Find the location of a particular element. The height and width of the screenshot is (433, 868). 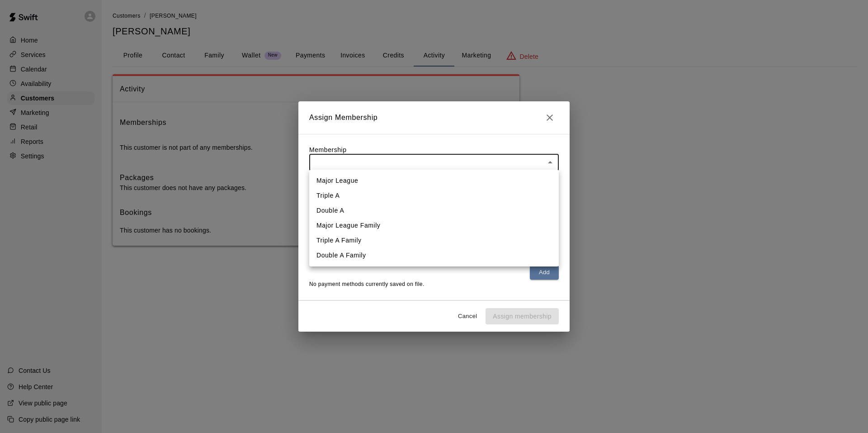

li: Major League Family is located at coordinates (434, 226).